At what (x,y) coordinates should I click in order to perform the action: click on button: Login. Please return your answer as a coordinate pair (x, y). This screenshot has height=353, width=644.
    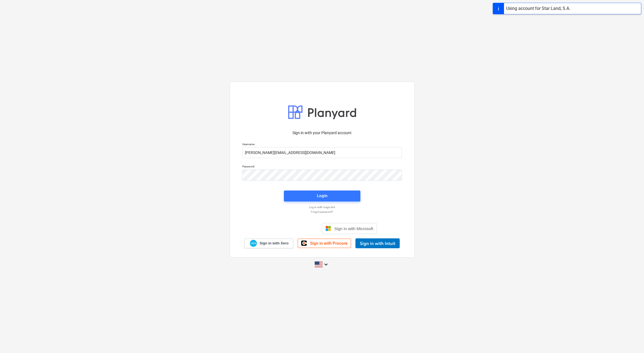
    Looking at the image, I should click on (322, 196).